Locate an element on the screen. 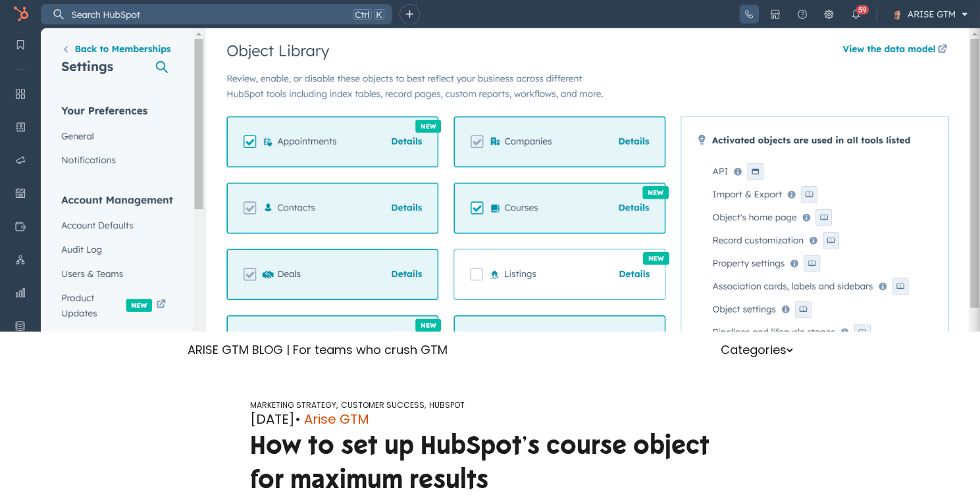 The width and height of the screenshot is (980, 500). a: CUSTOMER SUCCESS, is located at coordinates (383, 404).